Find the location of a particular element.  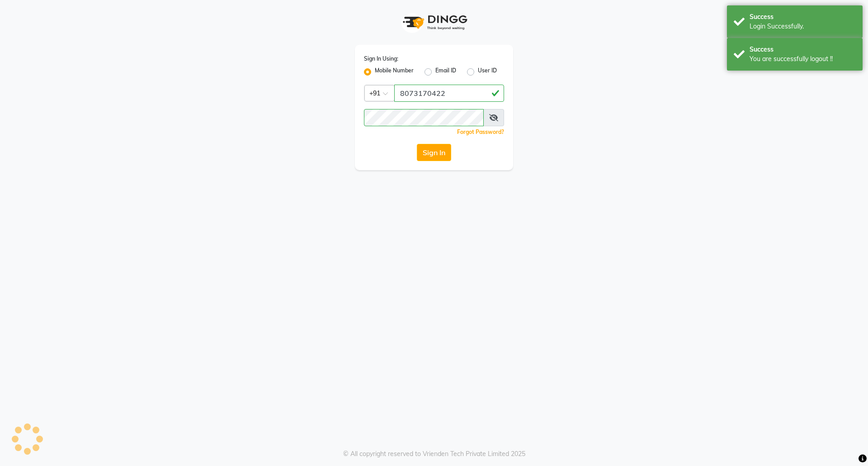

div: Login Successfully. is located at coordinates (803, 26).